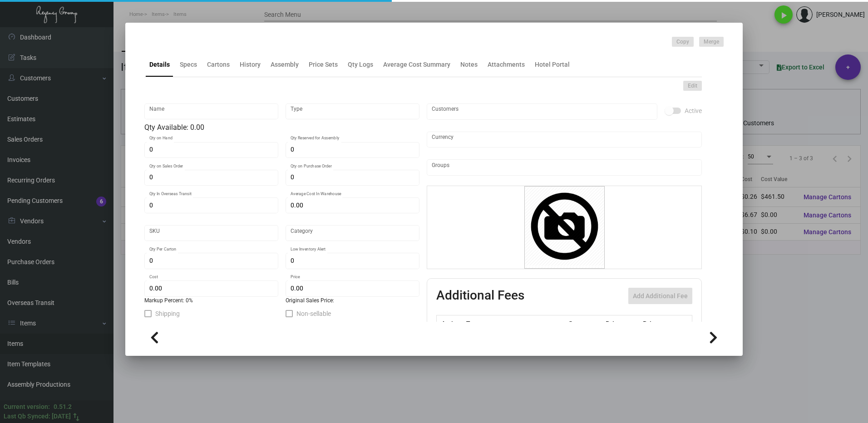 Image resolution: width=868 pixels, height=423 pixels. I want to click on span: Non-sellable, so click(314, 314).